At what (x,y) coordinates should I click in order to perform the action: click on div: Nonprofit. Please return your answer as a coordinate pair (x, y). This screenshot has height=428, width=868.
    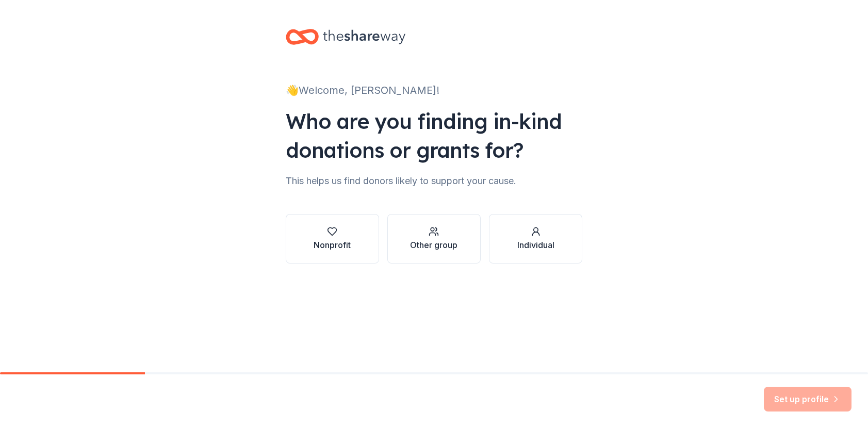
    Looking at the image, I should click on (332, 245).